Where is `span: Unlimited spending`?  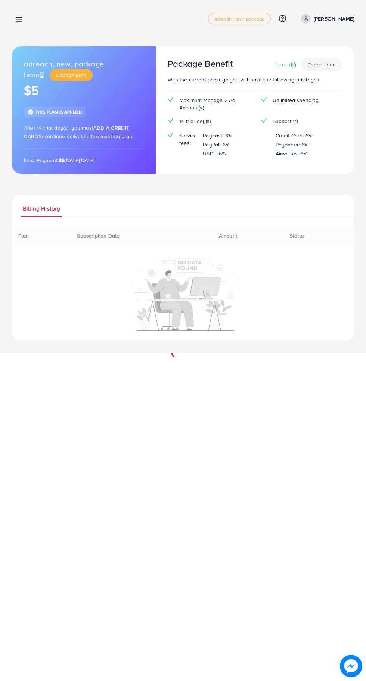 span: Unlimited spending is located at coordinates (296, 100).